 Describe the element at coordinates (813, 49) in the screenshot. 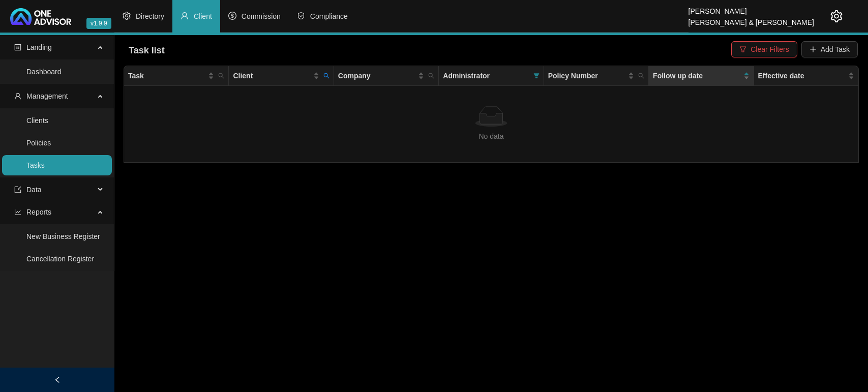

I see `span: plus` at that location.